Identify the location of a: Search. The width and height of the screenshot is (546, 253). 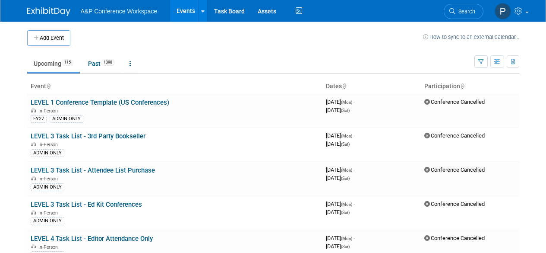
(464, 11).